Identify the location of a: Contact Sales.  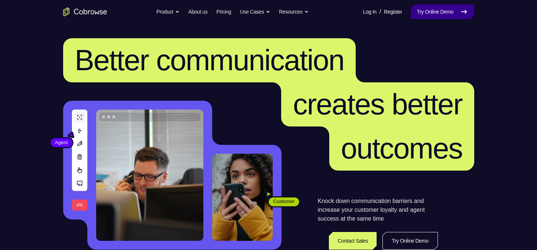
(353, 241).